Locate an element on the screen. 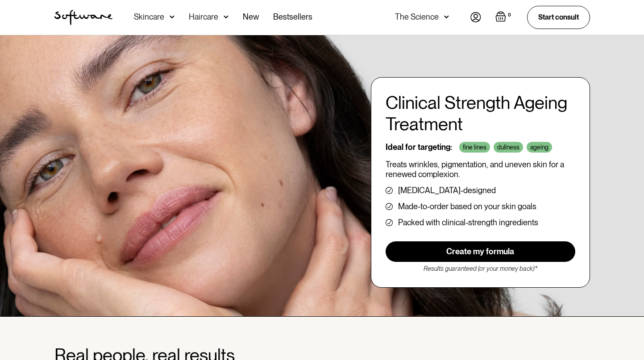 The image size is (644, 360). li: Made-to-order based on your skin goals is located at coordinates (480, 206).